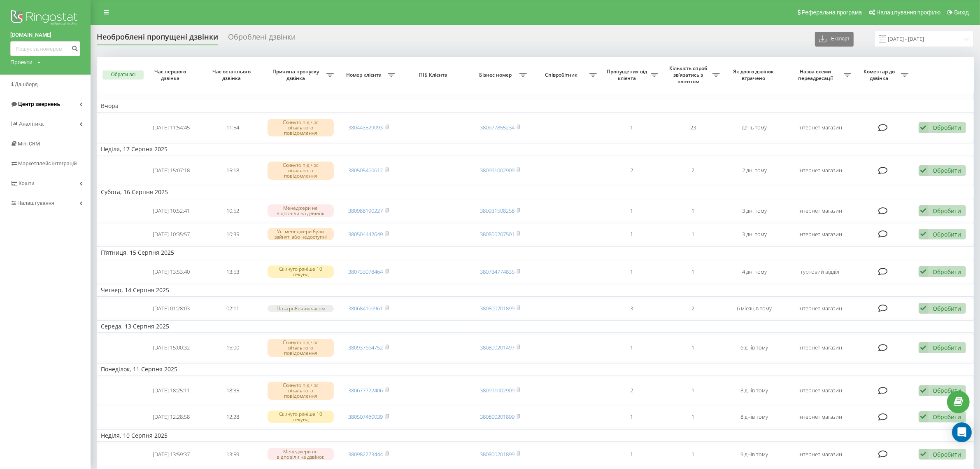 The height and width of the screenshot is (469, 980). Describe the element at coordinates (632, 308) in the screenshot. I see `td: 3` at that location.